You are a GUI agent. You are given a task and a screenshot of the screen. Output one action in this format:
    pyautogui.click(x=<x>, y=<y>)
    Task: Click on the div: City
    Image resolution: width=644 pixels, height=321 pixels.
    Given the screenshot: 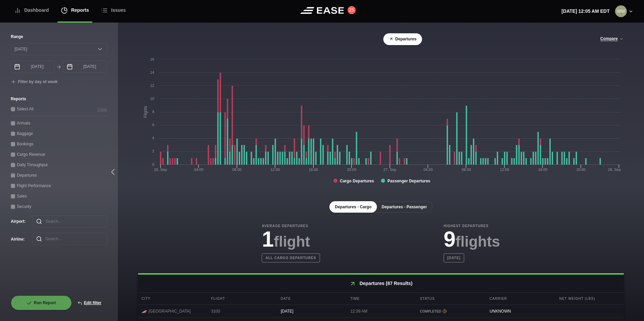 What is the action you would take?
    pyautogui.click(x=172, y=299)
    